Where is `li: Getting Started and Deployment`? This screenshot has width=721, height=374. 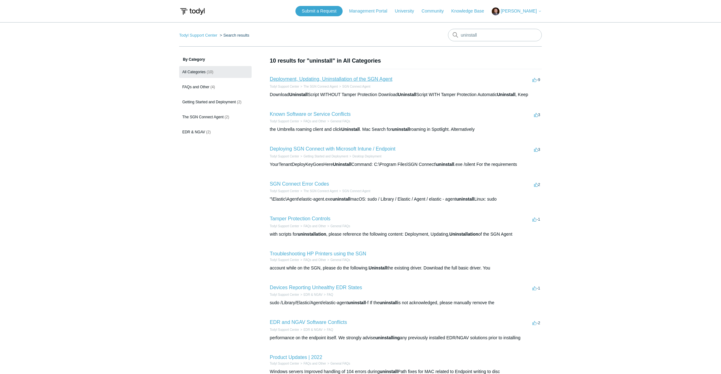
li: Getting Started and Deployment is located at coordinates (324, 156).